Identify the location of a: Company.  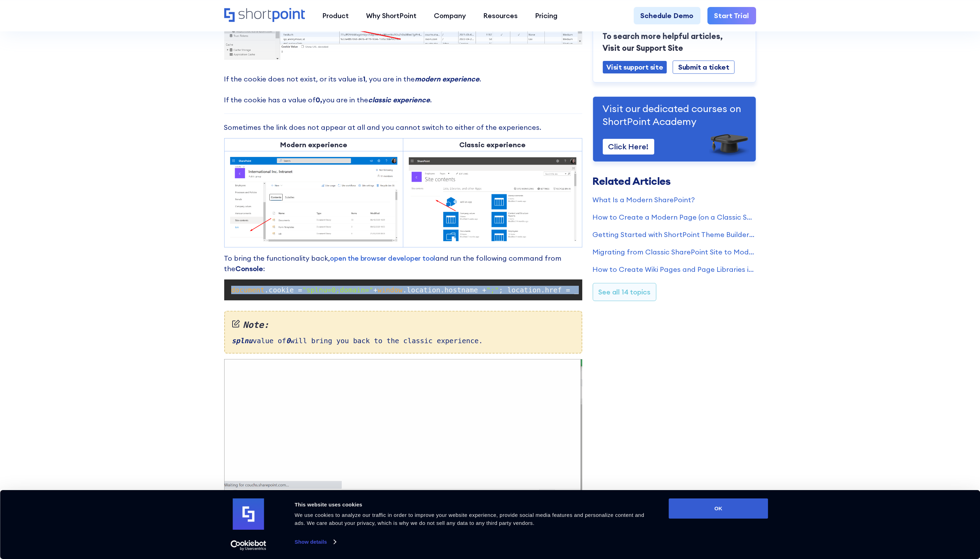
(450, 16).